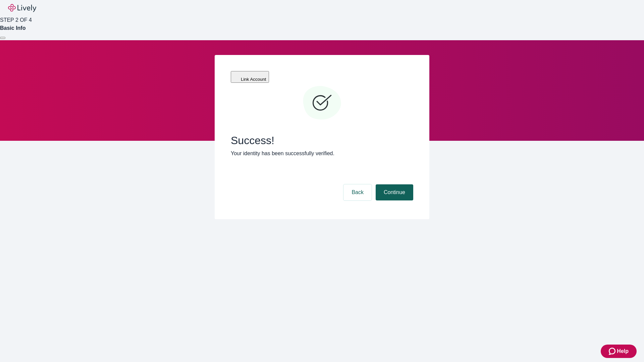 The width and height of the screenshot is (644, 362). I want to click on p: Your identity has been successfully verified., so click(322, 153).